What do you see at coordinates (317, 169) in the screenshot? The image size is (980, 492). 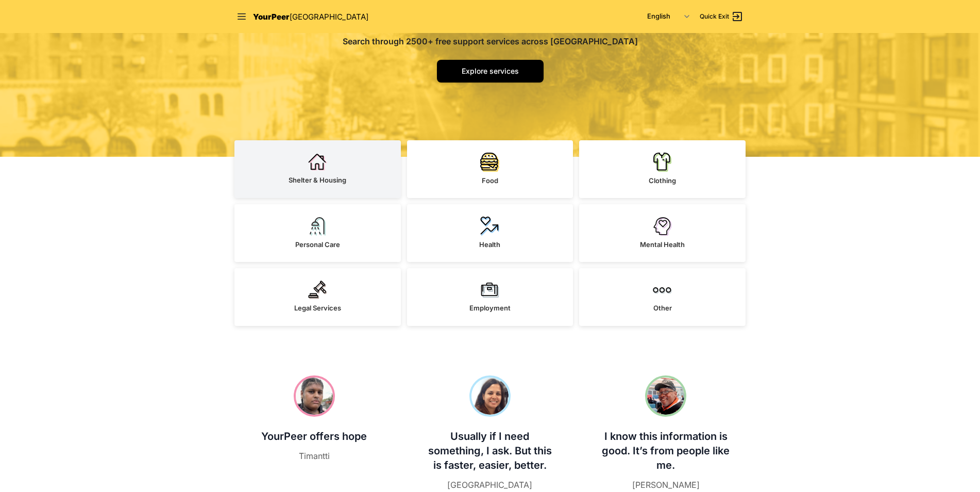 I see `a: Shelter & Housing` at bounding box center [317, 169].